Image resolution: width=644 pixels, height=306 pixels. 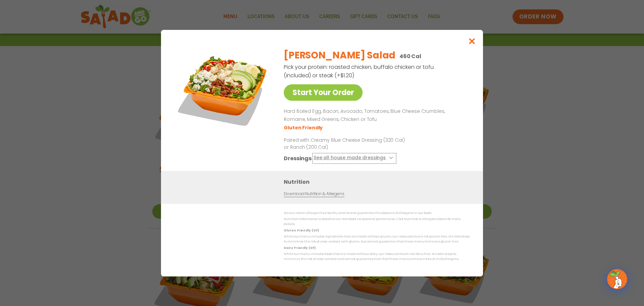 I want to click on p: While our menu includes foods that are made without dairy, our restaurants are not dairy free. We..., so click(x=377, y=257).